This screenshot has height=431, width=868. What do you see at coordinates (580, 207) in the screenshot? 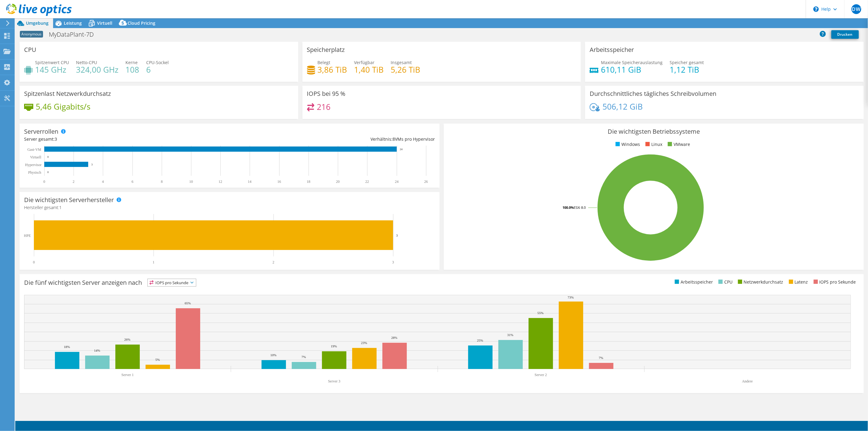
I see `tspan: ESXi 8.0` at bounding box center [580, 207].